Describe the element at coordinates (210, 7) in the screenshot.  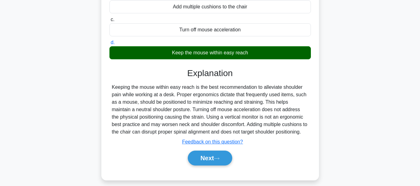
I see `div: Add multiple cushions to the chair` at that location.